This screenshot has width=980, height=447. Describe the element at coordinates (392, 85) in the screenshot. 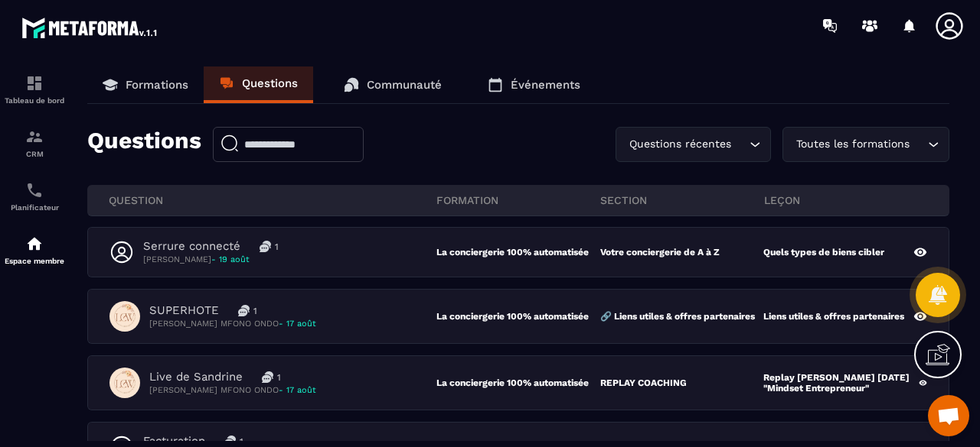

I see `a: Communauté` at that location.